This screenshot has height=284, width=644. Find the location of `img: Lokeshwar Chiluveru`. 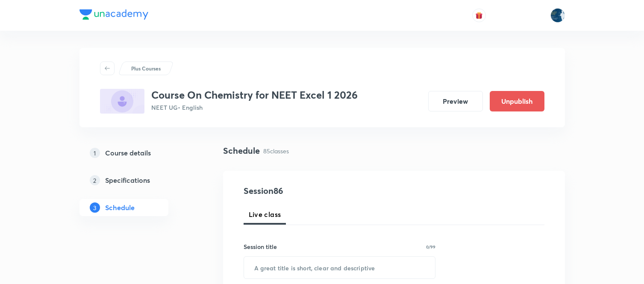

img: Lokeshwar Chiluveru is located at coordinates (558, 16).